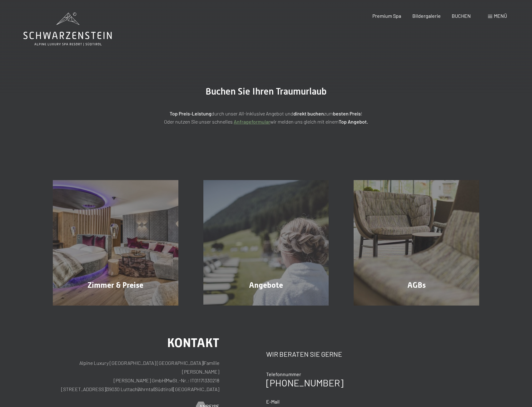 This screenshot has width=532, height=407. Describe the element at coordinates (266, 285) in the screenshot. I see `span: Angebote` at that location.